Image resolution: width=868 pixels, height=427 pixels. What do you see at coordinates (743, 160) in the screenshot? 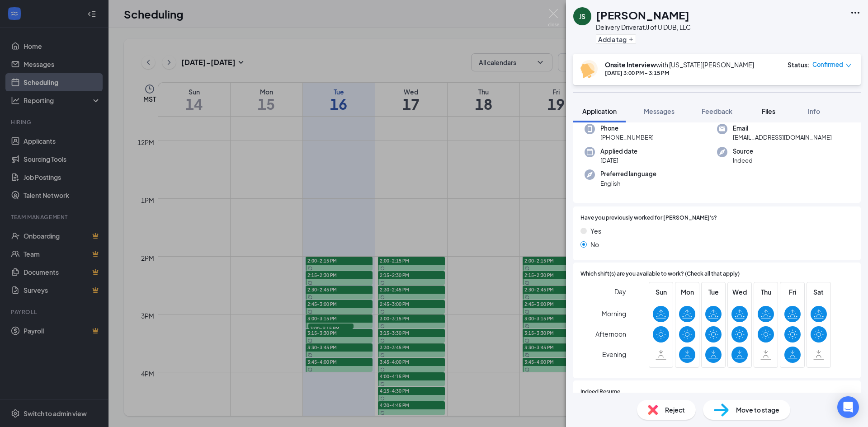
I see `span: Indeed` at bounding box center [743, 160].